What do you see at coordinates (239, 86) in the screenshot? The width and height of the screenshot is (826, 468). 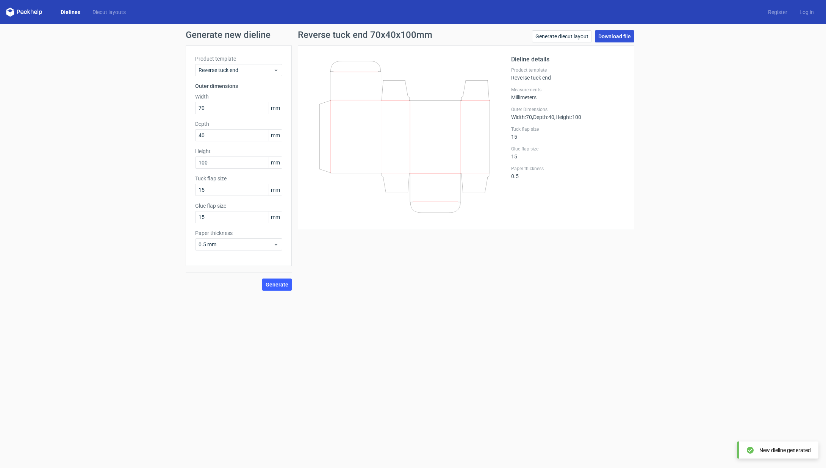 I see `h3: Outer dimensions` at bounding box center [239, 86].